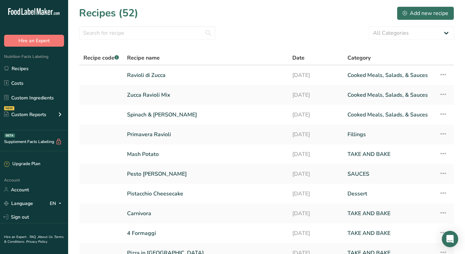  I want to click on div: BETA, so click(10, 136).